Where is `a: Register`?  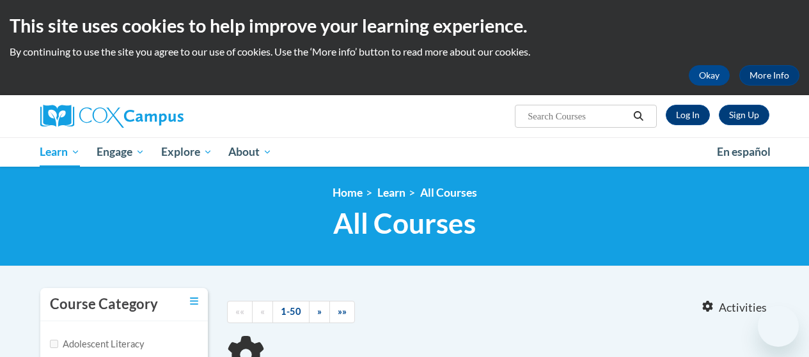
a: Register is located at coordinates (744, 115).